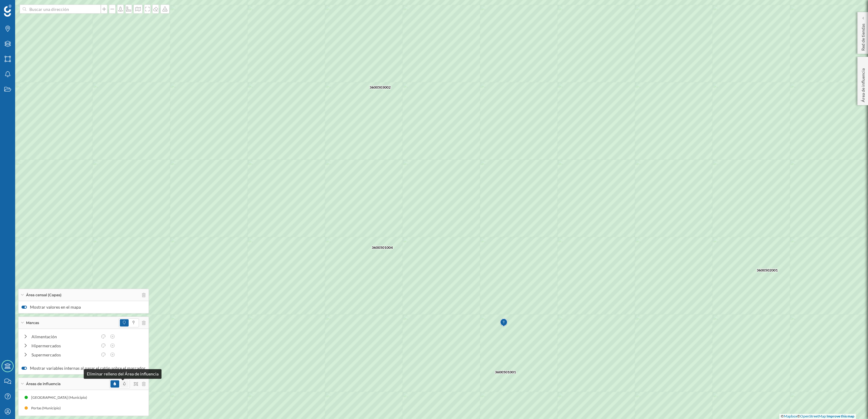  Describe the element at coordinates (8, 11) in the screenshot. I see `img: Geoblink Logo` at that location.